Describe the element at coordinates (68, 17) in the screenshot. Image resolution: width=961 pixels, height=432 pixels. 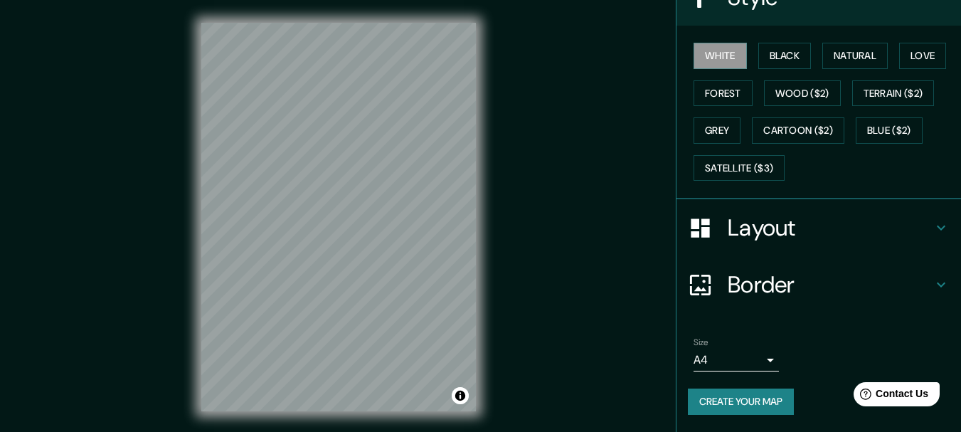
I see `span: Contact Us` at that location.